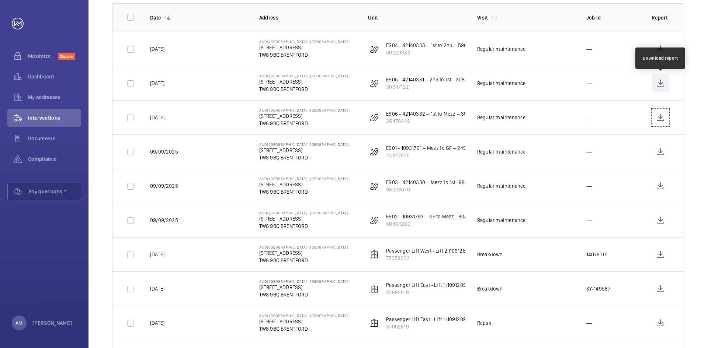  I want to click on span: Discover, so click(67, 56).